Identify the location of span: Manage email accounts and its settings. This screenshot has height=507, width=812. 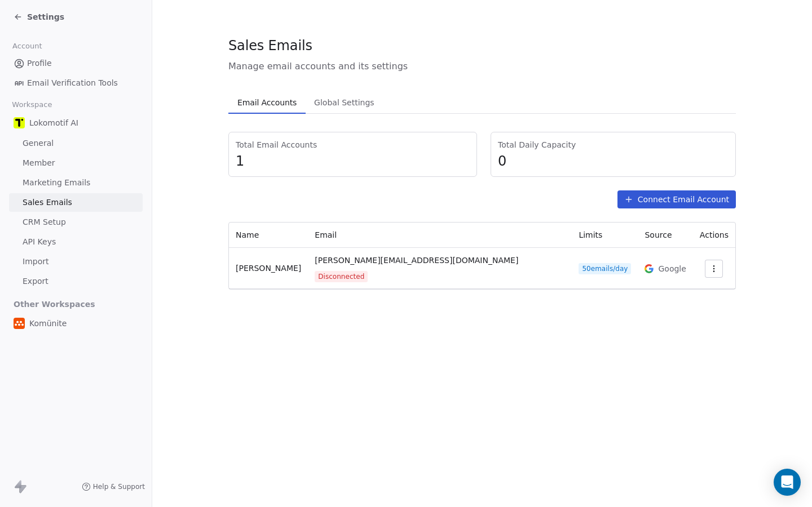
(482, 66).